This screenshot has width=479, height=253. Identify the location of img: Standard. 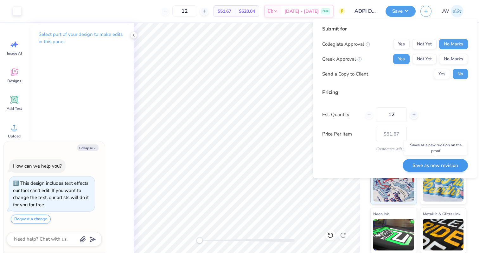
(394, 185).